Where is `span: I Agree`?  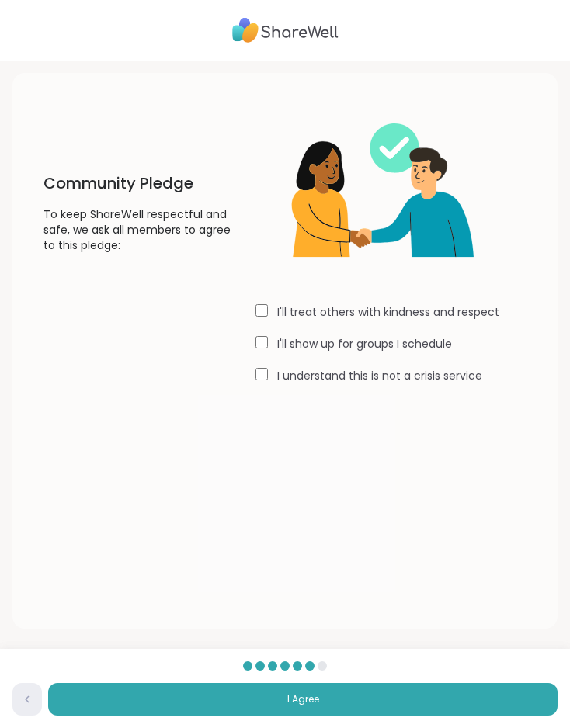 span: I Agree is located at coordinates (302, 699).